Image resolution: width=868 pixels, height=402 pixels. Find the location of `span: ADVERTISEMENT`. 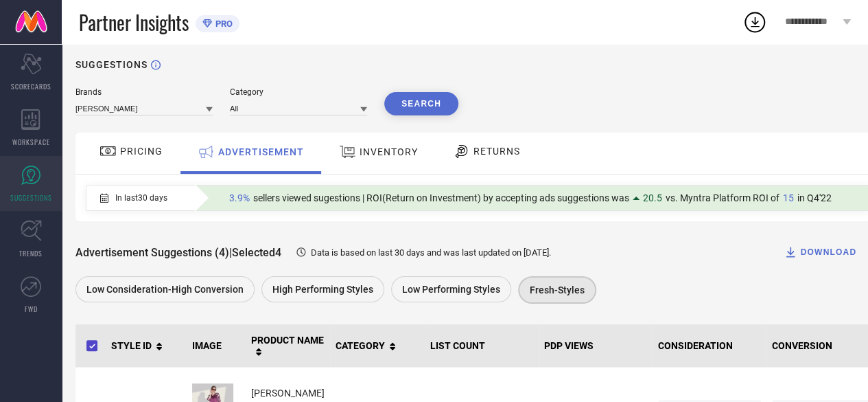

span: ADVERTISEMENT is located at coordinates (261, 152).